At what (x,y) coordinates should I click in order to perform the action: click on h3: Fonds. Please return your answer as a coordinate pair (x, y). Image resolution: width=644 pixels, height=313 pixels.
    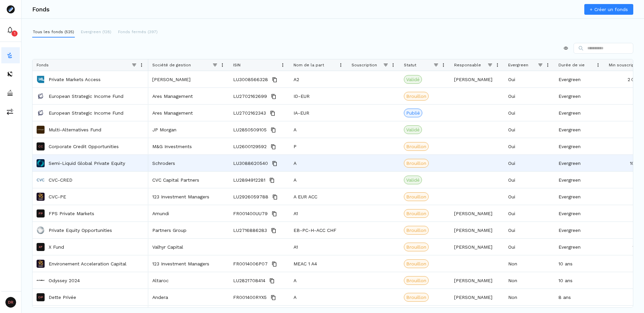
    Looking at the image, I should click on (41, 9).